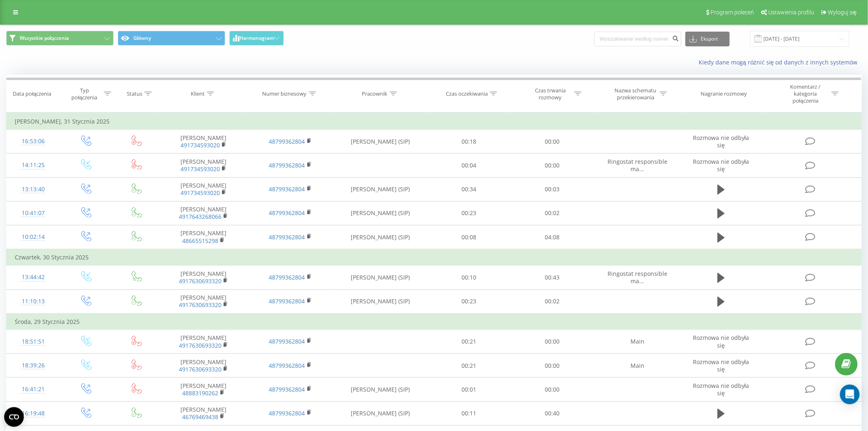 This screenshot has width=868, height=431. I want to click on button: Wszystkie połączenia, so click(60, 38).